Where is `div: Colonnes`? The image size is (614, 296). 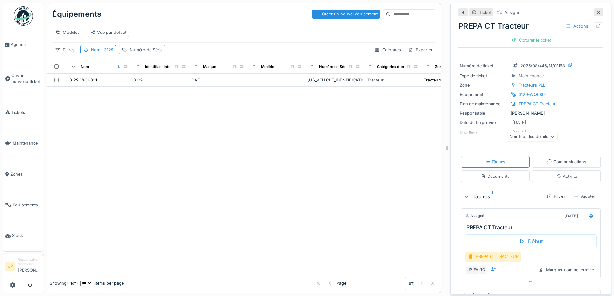 div: Colonnes is located at coordinates (388, 50).